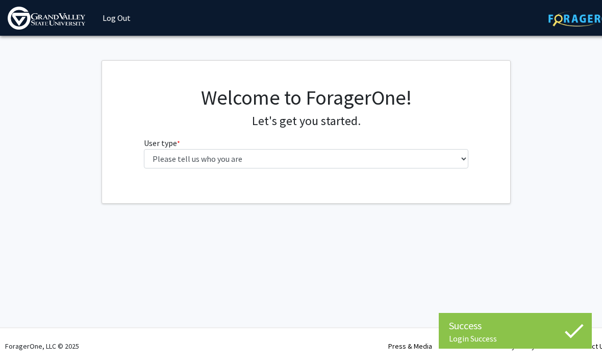 The height and width of the screenshot is (364, 602). What do you see at coordinates (306, 121) in the screenshot?
I see `h4: Let's get you started.` at bounding box center [306, 121].